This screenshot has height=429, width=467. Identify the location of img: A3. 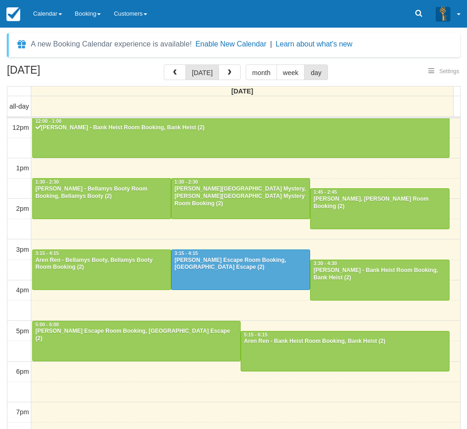
(443, 14).